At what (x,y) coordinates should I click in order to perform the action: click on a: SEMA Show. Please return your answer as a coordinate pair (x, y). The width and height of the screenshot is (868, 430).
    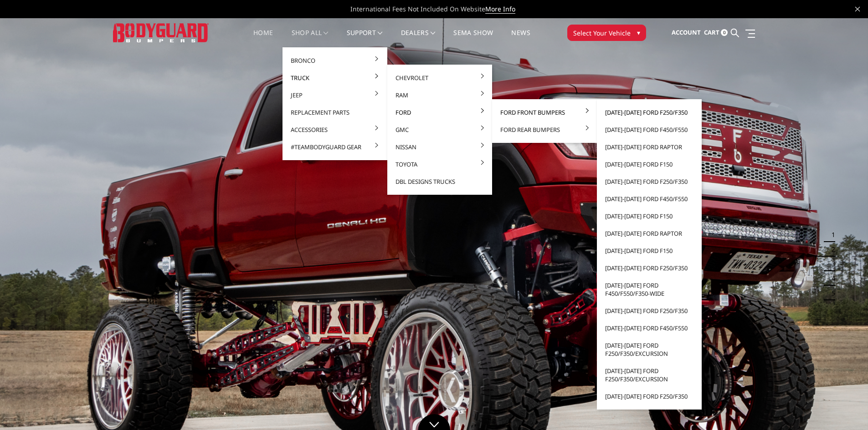
    Looking at the image, I should click on (473, 38).